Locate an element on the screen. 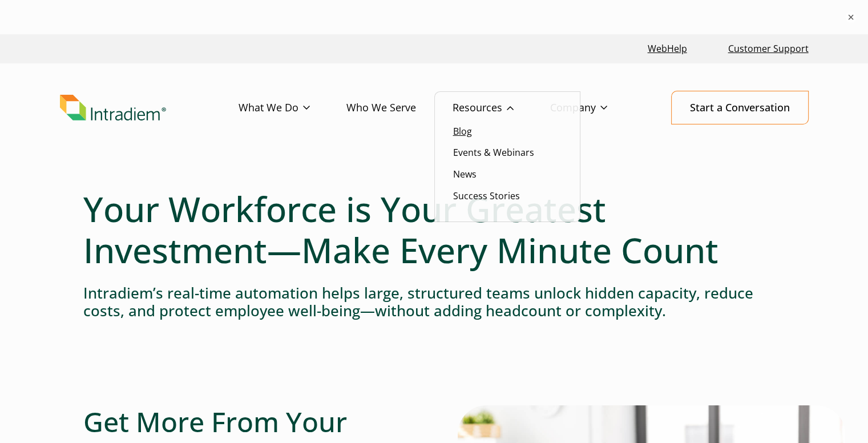  a: Blog is located at coordinates (462, 131).